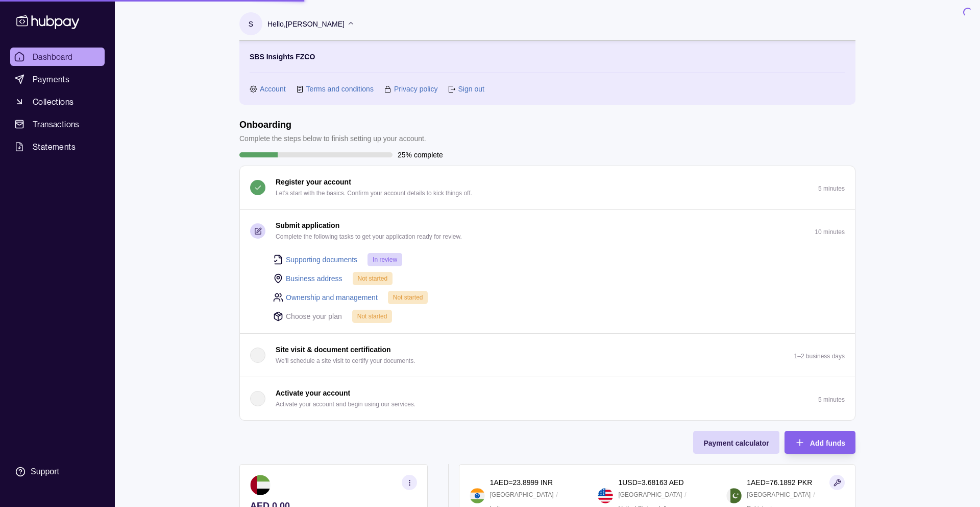 This screenshot has width=980, height=507. I want to click on span: Payment calculator, so click(736, 443).